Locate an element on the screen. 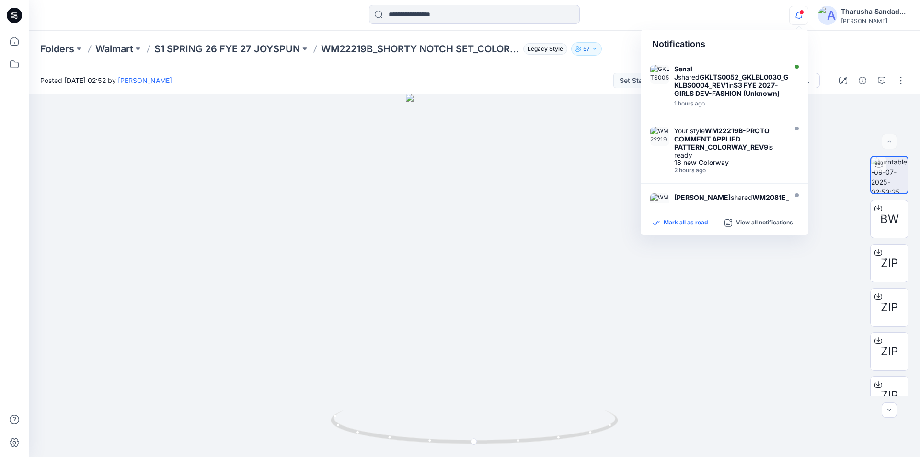 Image resolution: width=920 pixels, height=457 pixels. p: S1 SPRING 26 FYE 27 JOYSPUN is located at coordinates (227, 49).